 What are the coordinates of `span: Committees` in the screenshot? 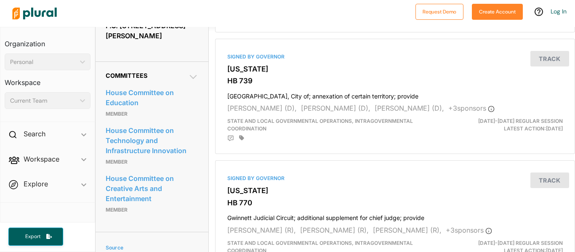 It's located at (126, 75).